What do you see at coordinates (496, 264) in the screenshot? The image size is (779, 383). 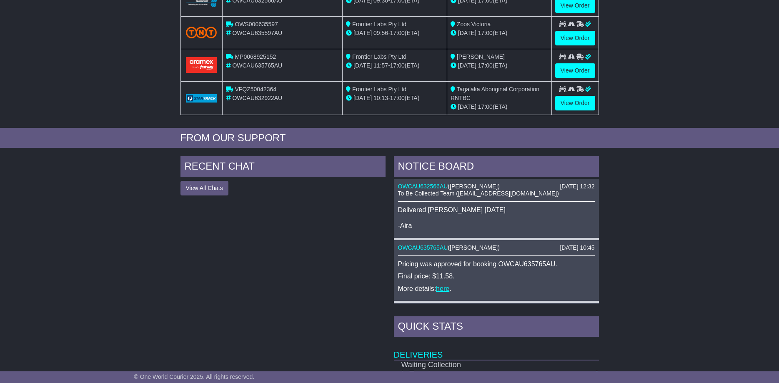 I see `p: Pricing was approved for booking OWCAU635765AU.` at bounding box center [496, 264].